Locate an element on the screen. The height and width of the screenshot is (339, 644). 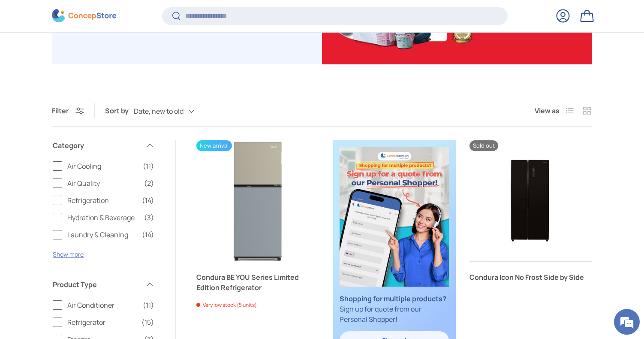
button: Show more is located at coordinates (68, 254).